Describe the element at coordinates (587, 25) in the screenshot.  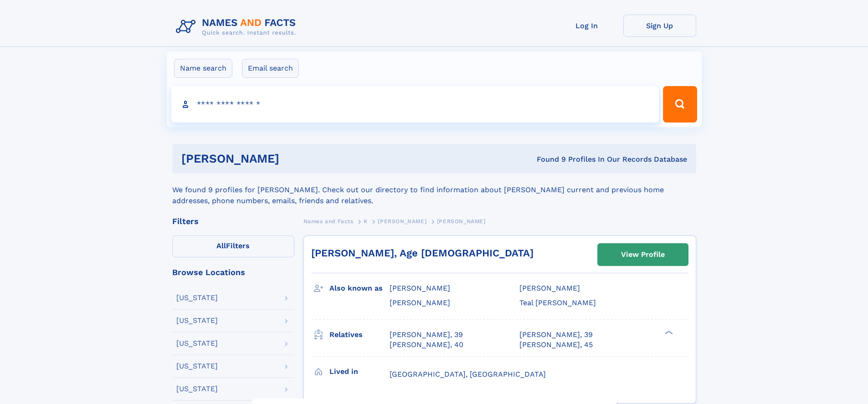
I see `a: Log In` at that location.